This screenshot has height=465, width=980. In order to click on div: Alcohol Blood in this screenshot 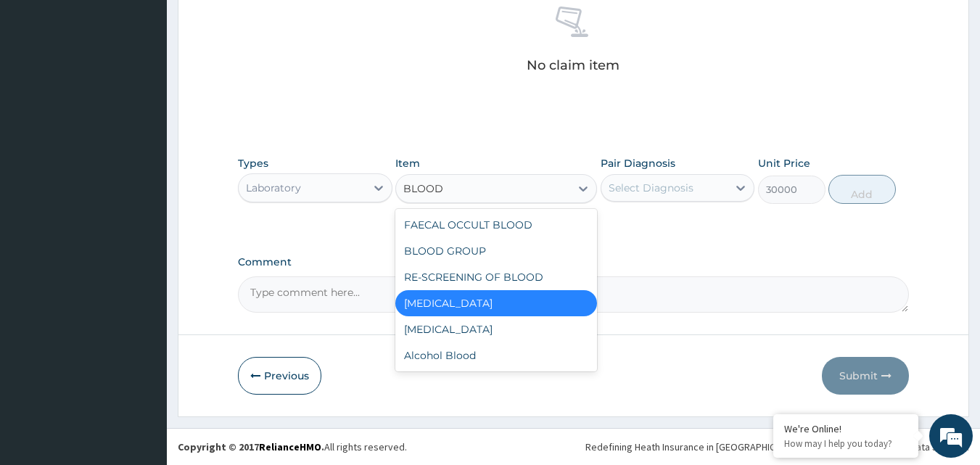, I will do `click(496, 356)`.